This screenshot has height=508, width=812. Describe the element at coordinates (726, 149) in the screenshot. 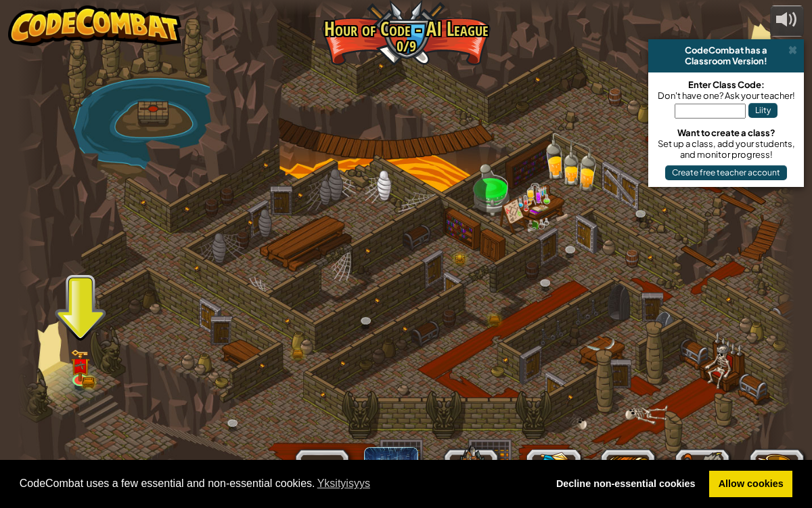

I see `div: Set up a class, add your students, and monitor progress!` at that location.